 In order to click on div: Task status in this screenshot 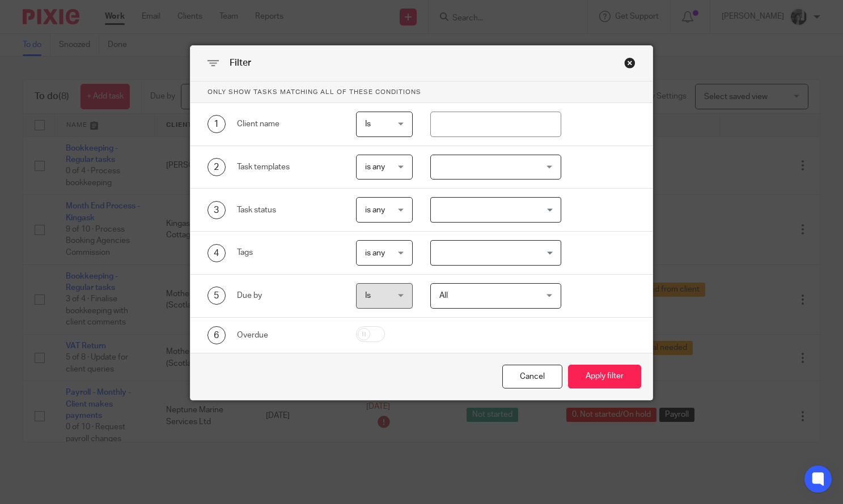, I will do `click(287, 210)`.